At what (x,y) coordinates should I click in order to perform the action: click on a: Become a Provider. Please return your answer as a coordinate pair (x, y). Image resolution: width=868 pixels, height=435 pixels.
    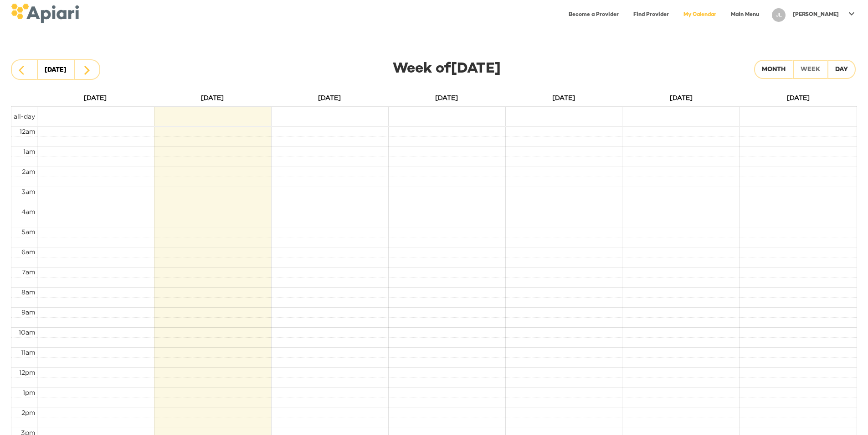
    Looking at the image, I should click on (594, 15).